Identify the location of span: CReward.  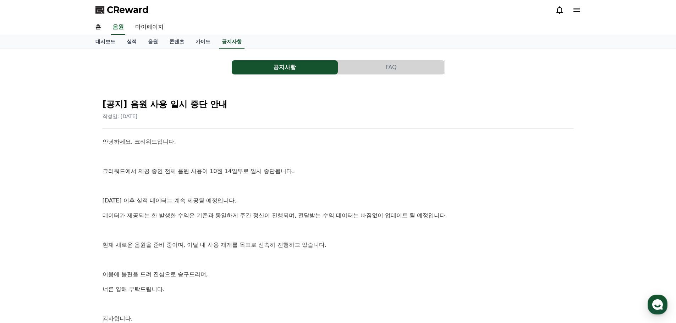
(128, 10).